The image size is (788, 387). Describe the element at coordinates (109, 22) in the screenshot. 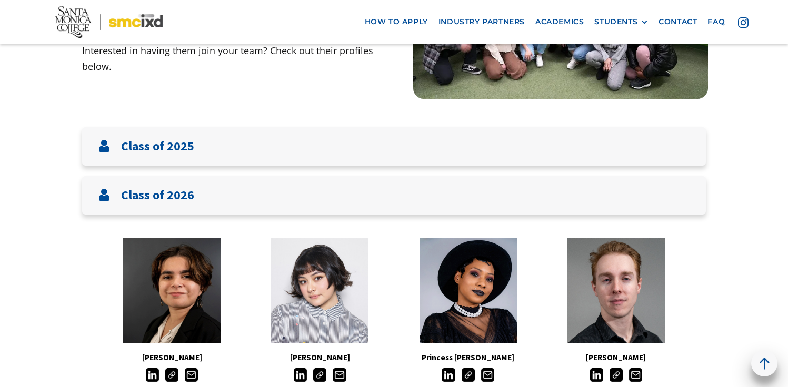

I see `img: Santa Monica College - SMC IxD logo` at that location.